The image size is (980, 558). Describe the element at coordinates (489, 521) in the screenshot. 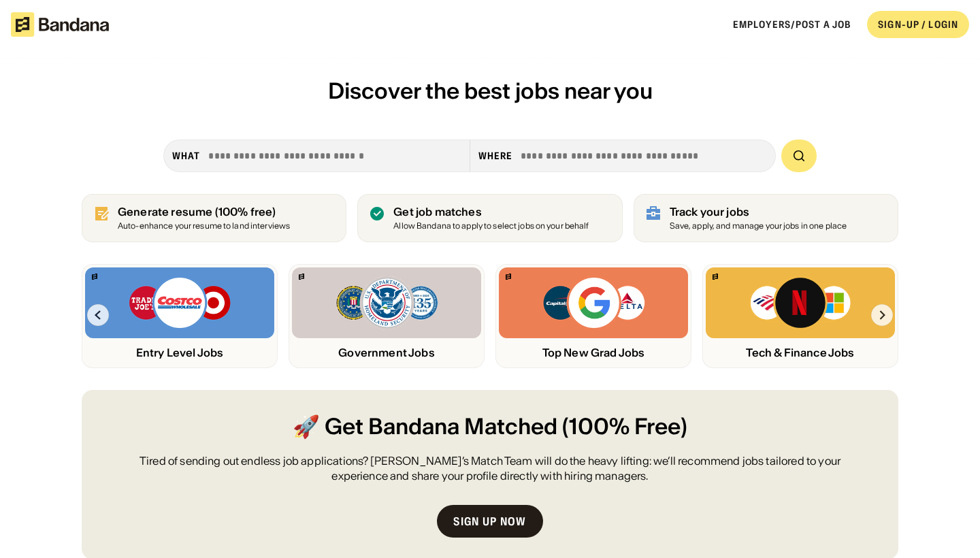

I see `a: Sign up now` at that location.